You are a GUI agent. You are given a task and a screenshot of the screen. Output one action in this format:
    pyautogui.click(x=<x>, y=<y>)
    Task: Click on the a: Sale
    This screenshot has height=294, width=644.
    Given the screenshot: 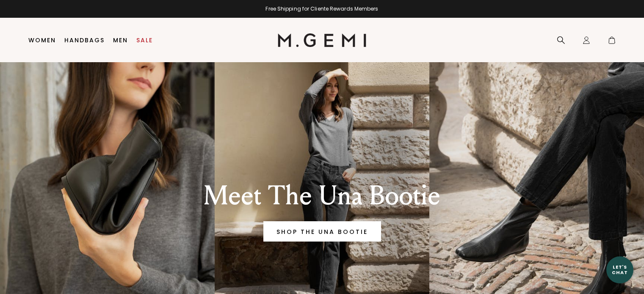 What is the action you would take?
    pyautogui.click(x=144, y=40)
    